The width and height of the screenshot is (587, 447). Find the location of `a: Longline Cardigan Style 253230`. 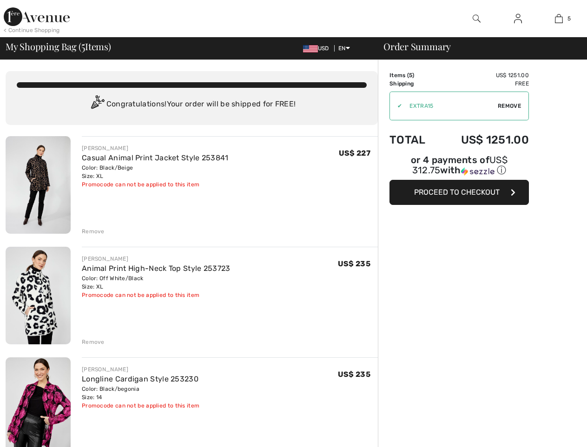

a: Longline Cardigan Style 253230 is located at coordinates (140, 379).